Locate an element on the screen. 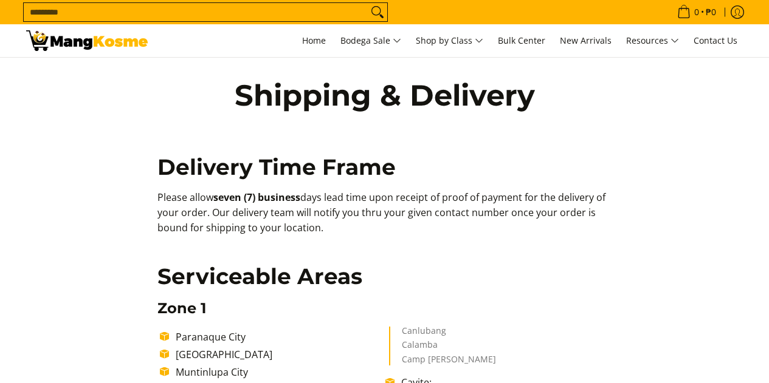  nav: Main Menu is located at coordinates (451, 41).